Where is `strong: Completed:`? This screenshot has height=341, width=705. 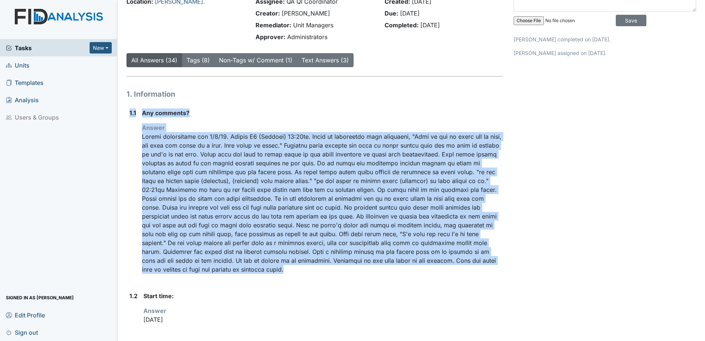
strong: Completed: is located at coordinates (401, 25).